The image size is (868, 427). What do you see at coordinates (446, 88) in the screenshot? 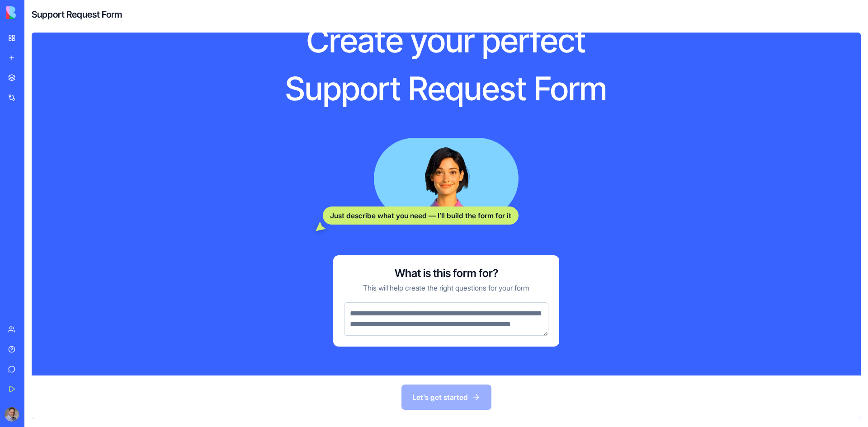
I see `h1: Support Request Form` at bounding box center [446, 88].